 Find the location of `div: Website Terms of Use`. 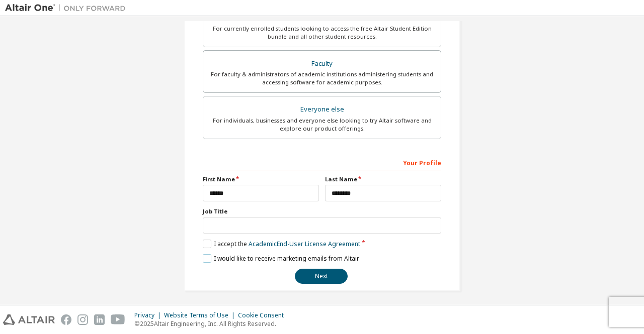

div: Website Terms of Use is located at coordinates (201, 316).